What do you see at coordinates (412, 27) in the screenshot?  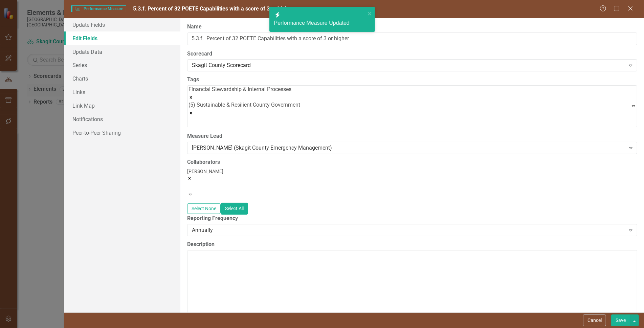 I see `label: Name` at bounding box center [412, 27].